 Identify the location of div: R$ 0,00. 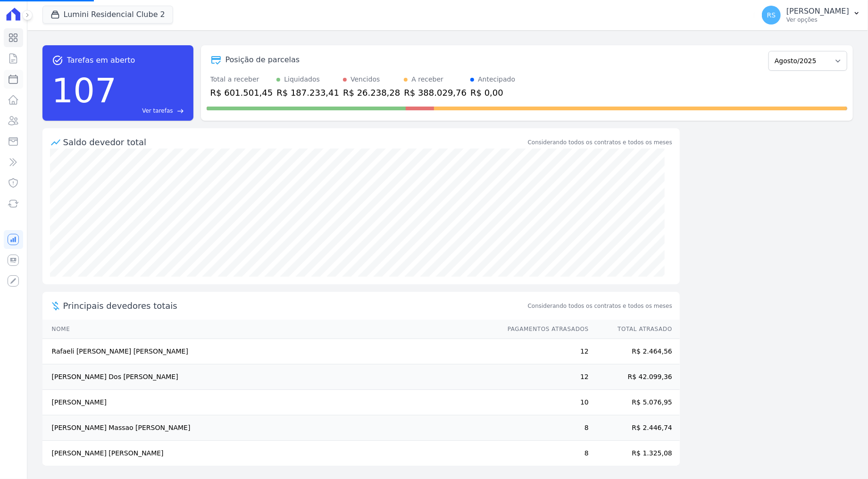
(493, 92).